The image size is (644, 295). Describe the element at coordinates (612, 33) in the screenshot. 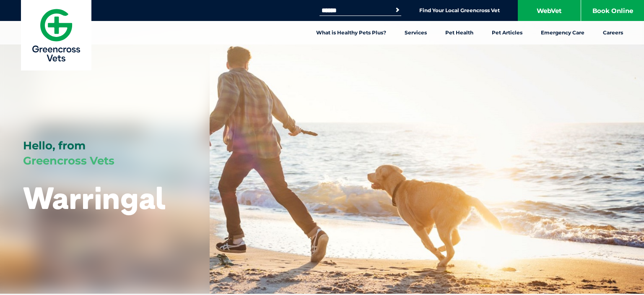

I see `a: Careers` at that location.